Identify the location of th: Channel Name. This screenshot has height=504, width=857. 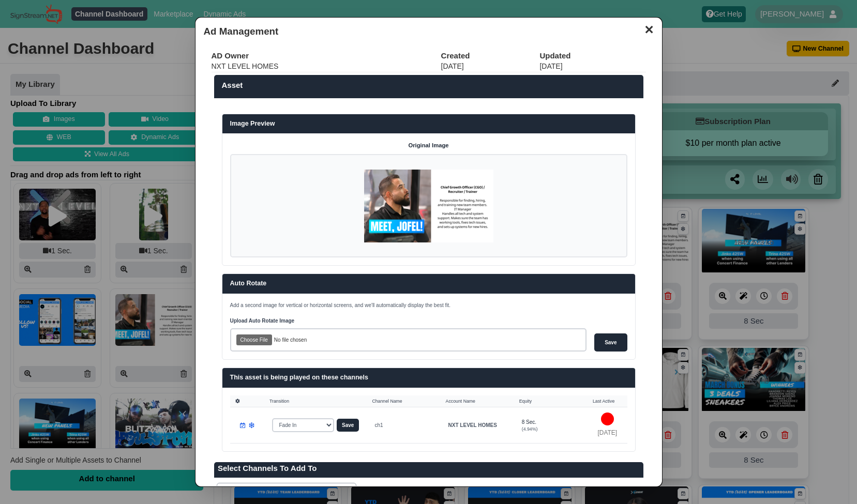
(404, 402).